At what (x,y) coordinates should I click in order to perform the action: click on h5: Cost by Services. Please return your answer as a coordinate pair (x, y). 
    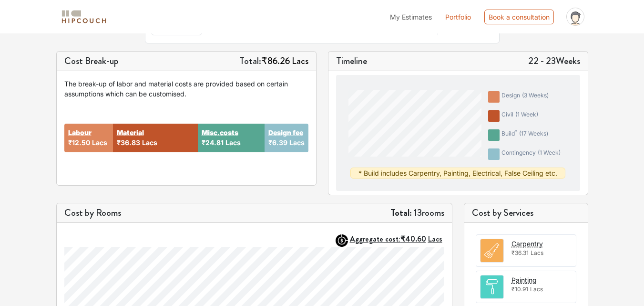
    Looking at the image, I should click on (526, 213).